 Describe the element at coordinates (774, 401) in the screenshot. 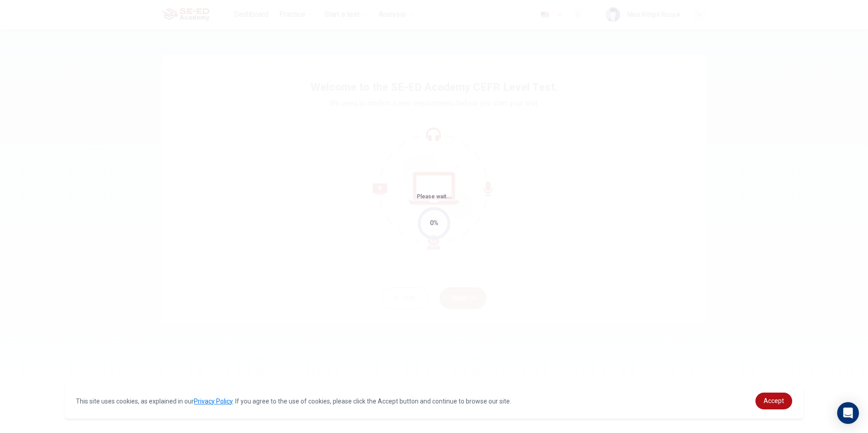

I see `a: dismiss cookie message` at that location.